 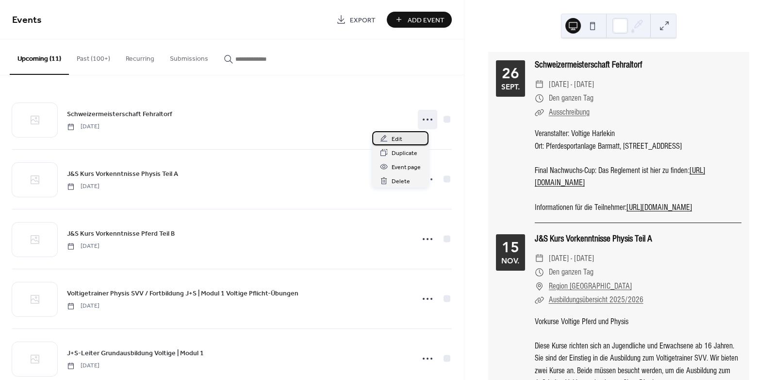 What do you see at coordinates (397, 139) in the screenshot?
I see `span: Edit` at bounding box center [397, 139].